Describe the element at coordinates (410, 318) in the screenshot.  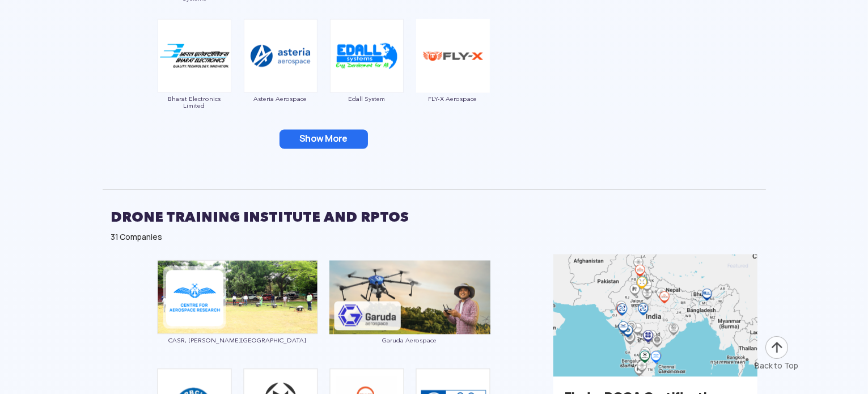
I see `a: Garuda Aerospace` at that location.